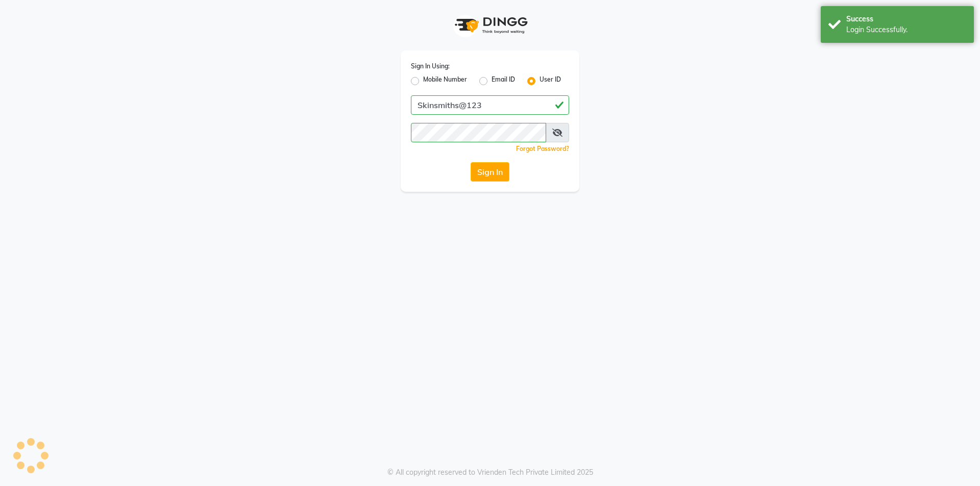  I want to click on div: Success, so click(906, 19).